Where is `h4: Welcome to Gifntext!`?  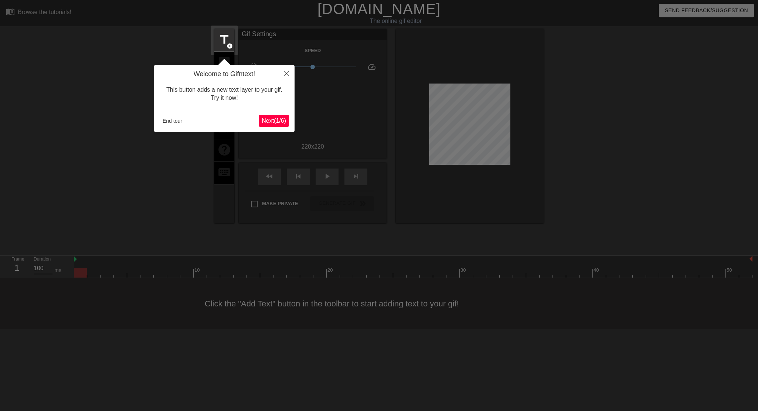
h4: Welcome to Gifntext! is located at coordinates (224, 74).